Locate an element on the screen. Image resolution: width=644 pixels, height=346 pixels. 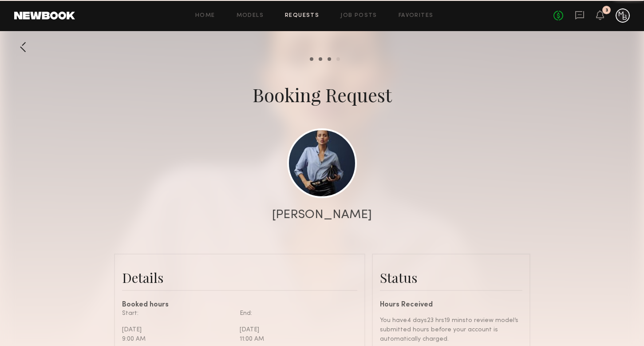
div: You have 4 days 23 hrs 19 mins to review model’s submitted hours before your account is automatic... is located at coordinates (451, 329).